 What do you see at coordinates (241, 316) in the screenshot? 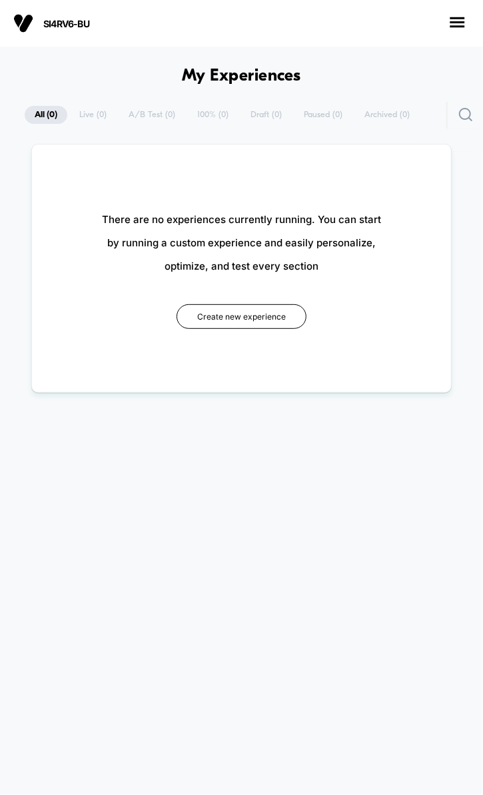
I see `button: Create new experience` at bounding box center [241, 316].